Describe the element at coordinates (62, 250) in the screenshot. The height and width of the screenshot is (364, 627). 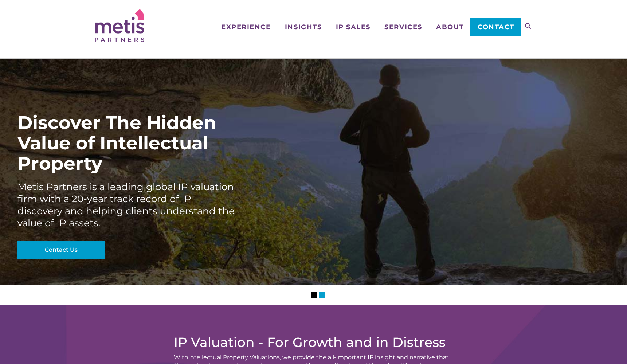
I see `a: Contact Us` at that location.